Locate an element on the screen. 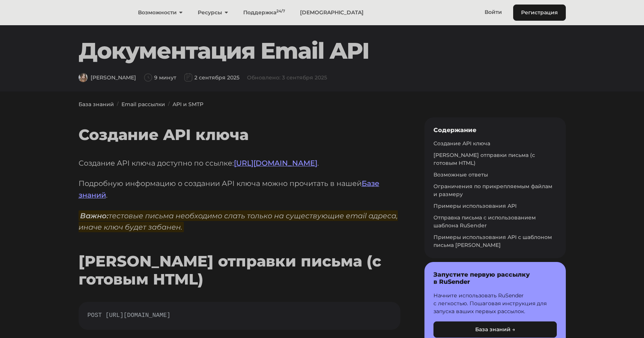 This screenshot has height=338, width=644. a: API и SMTP is located at coordinates (188, 105).